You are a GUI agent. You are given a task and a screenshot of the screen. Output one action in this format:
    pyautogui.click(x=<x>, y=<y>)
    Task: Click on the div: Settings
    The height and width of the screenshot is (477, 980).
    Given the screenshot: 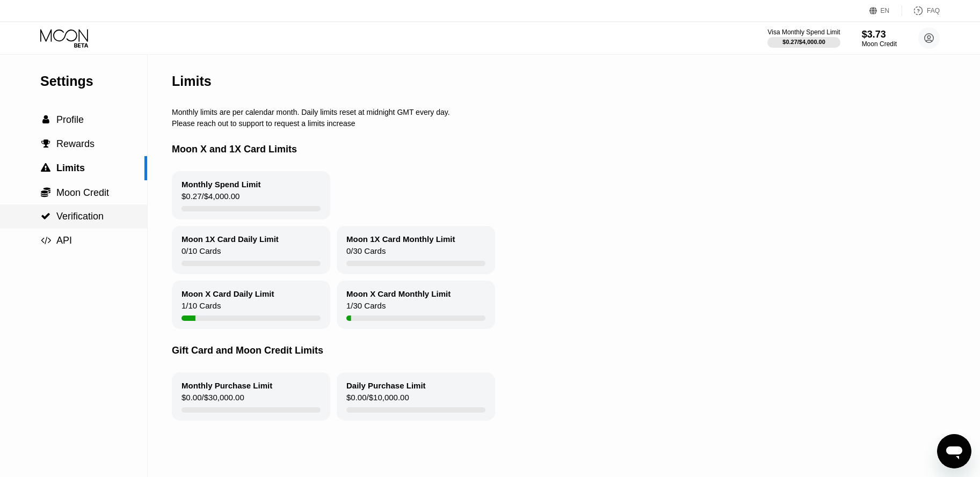 What is the action you would take?
    pyautogui.click(x=93, y=81)
    